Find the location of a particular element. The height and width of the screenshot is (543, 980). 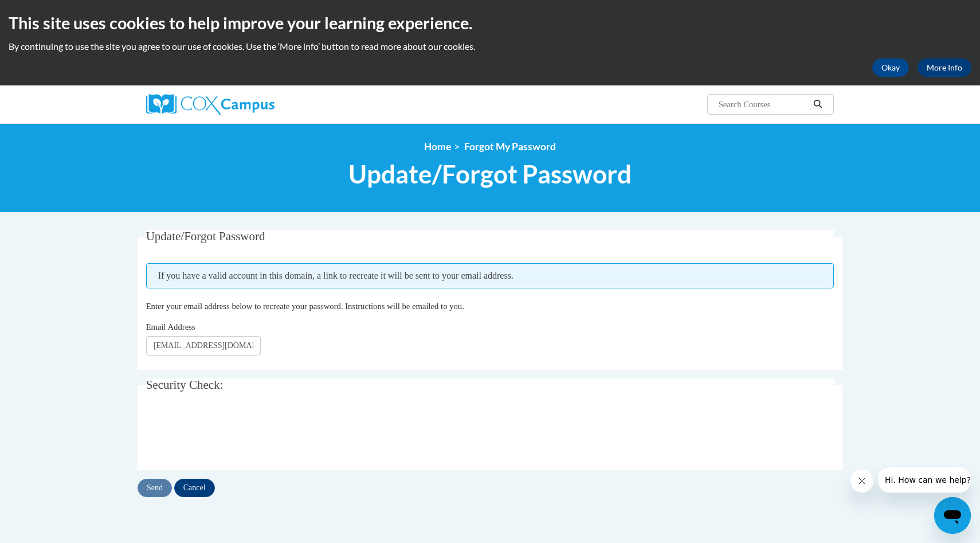

a: Cox Campus is located at coordinates (255, 105).